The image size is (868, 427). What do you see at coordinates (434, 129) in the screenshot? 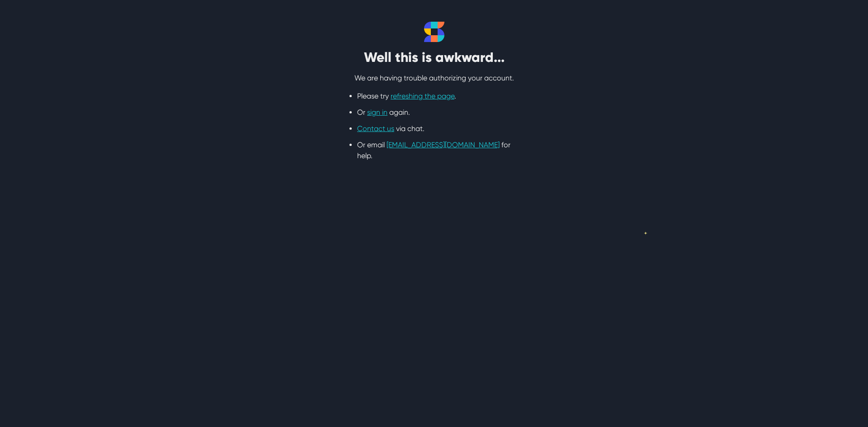
I see `li: via chat.` at bounding box center [434, 129].